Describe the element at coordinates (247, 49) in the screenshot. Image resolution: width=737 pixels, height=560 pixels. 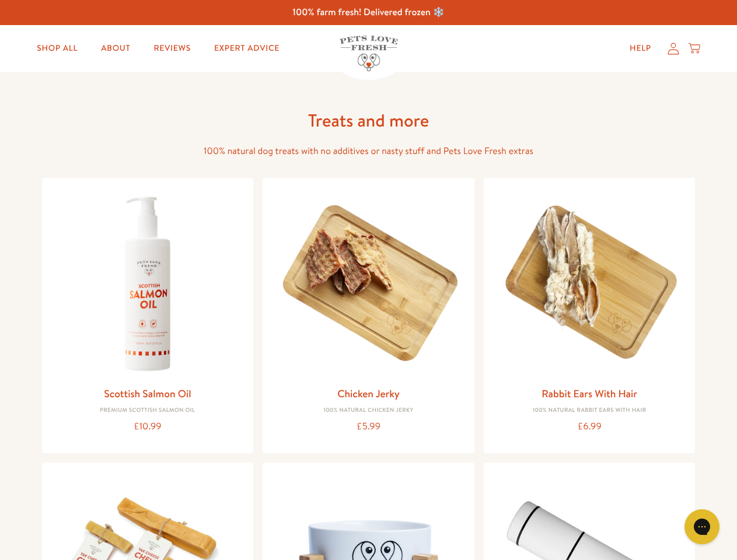
I see `a: Expert Advice` at that location.